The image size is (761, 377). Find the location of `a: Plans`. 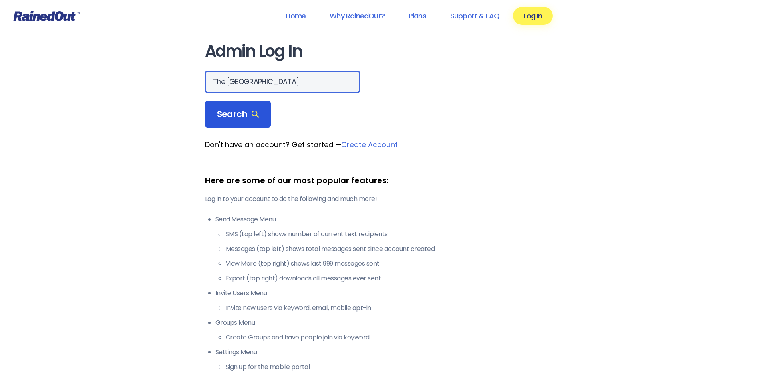

a: Plans is located at coordinates (417, 16).